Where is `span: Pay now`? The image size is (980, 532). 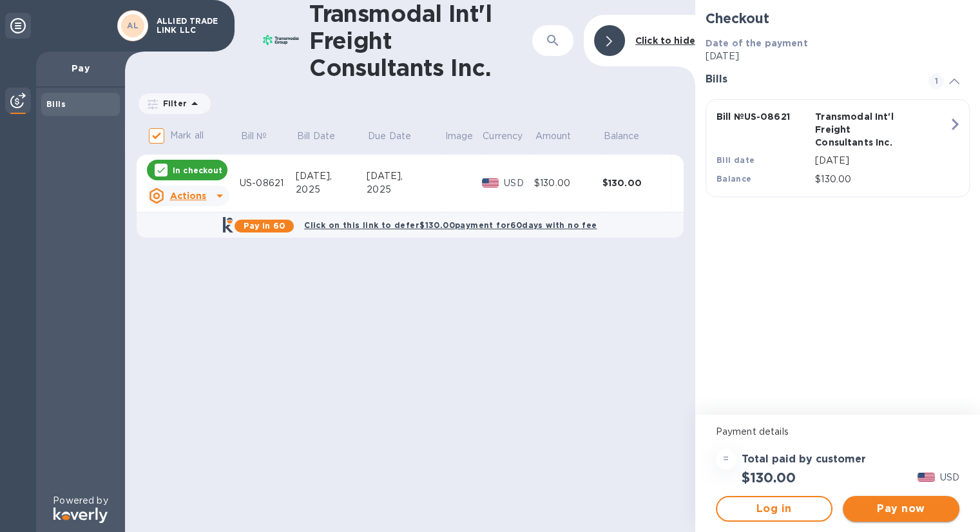
span: Pay now is located at coordinates (901, 509).